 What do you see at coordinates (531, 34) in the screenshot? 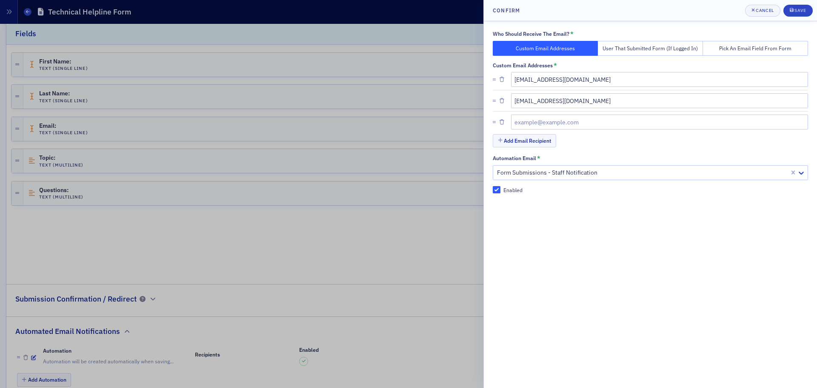
I see `div: Who Should Receive The Email?` at bounding box center [531, 34].